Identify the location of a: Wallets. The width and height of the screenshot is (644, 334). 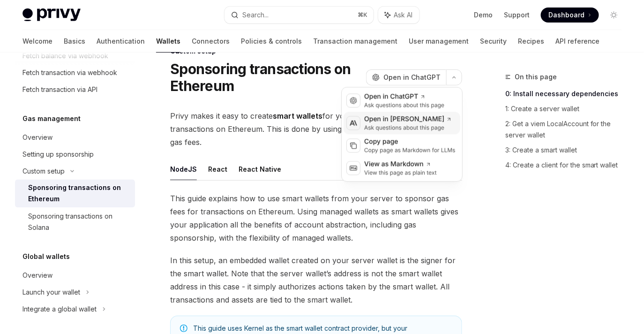
(168, 41).